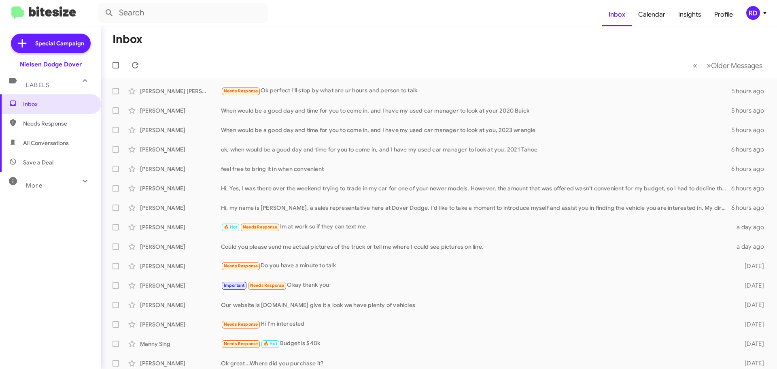 The image size is (777, 369). I want to click on h1: Inbox, so click(127, 39).